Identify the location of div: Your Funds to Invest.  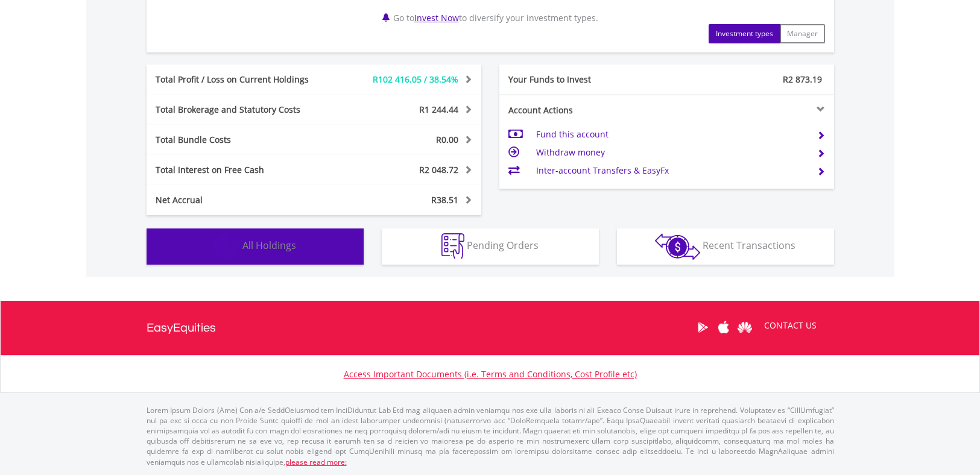
(583, 80).